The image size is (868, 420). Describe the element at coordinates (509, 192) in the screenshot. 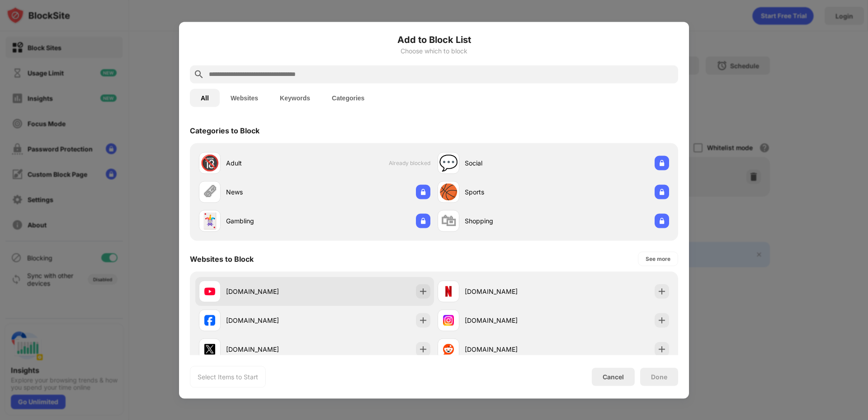

I see `div: Sports` at that location.